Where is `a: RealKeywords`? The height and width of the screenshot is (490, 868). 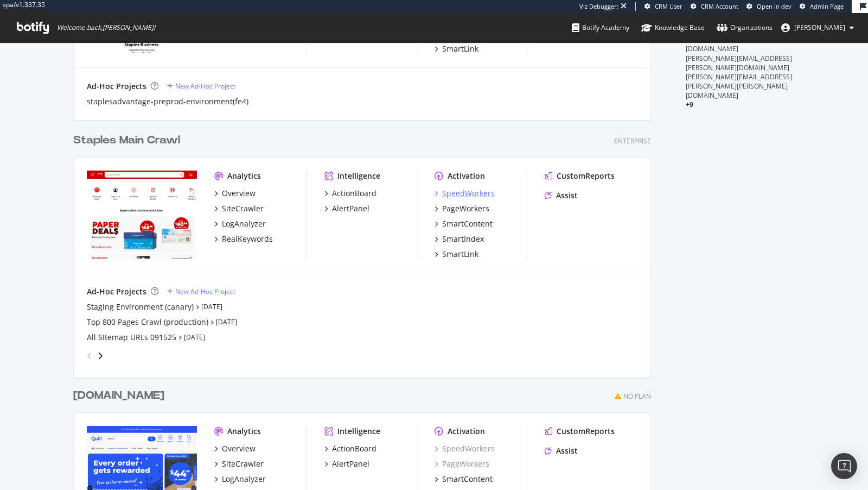
a: RealKeywords is located at coordinates (244, 239).